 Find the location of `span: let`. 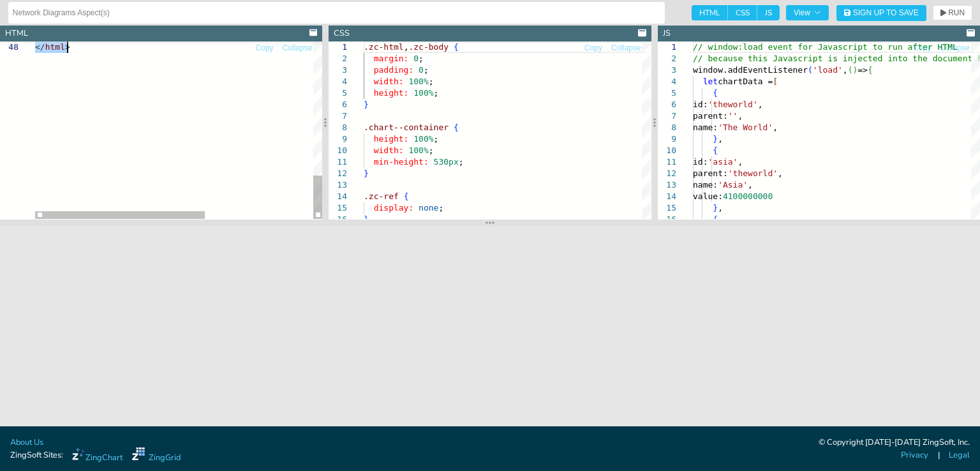

span: let is located at coordinates (709, 81).